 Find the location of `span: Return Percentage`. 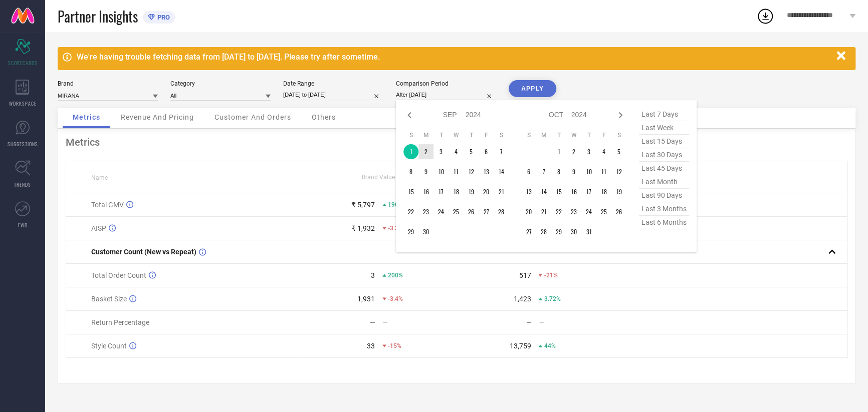

span: Return Percentage is located at coordinates (121, 323).